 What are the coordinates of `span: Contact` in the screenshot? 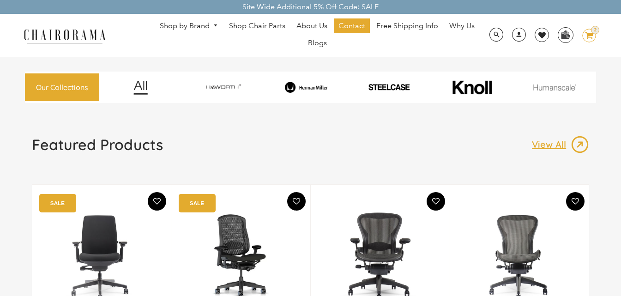 It's located at (352, 26).